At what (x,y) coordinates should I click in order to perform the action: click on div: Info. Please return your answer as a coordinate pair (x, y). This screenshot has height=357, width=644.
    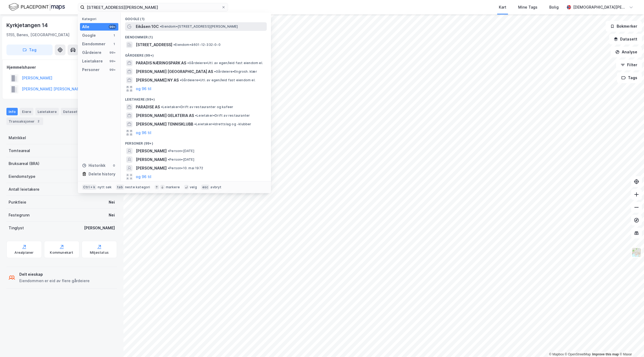
    Looking at the image, I should click on (12, 112).